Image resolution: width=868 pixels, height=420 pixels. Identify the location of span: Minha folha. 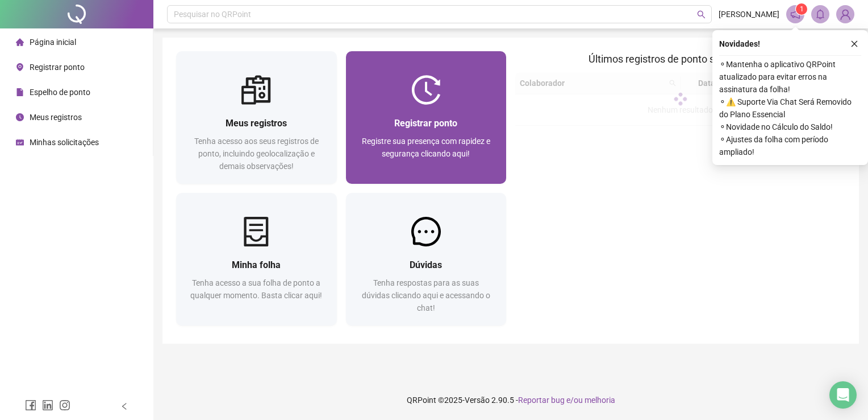
(256, 264).